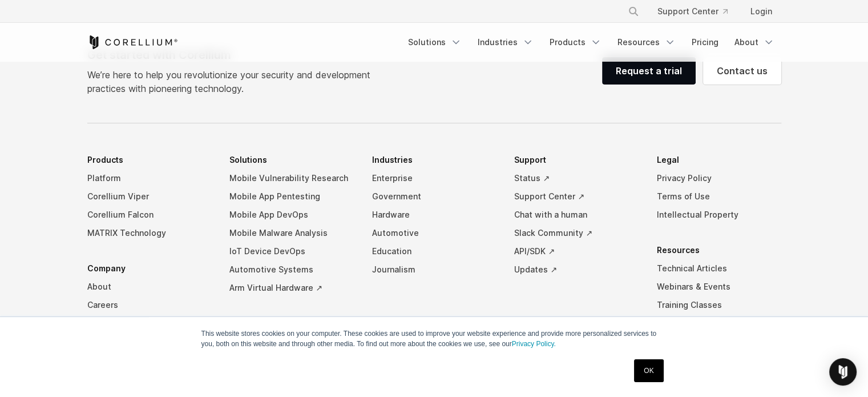 This screenshot has width=868, height=397. Describe the element at coordinates (434, 178) in the screenshot. I see `a: Enterprise` at that location.